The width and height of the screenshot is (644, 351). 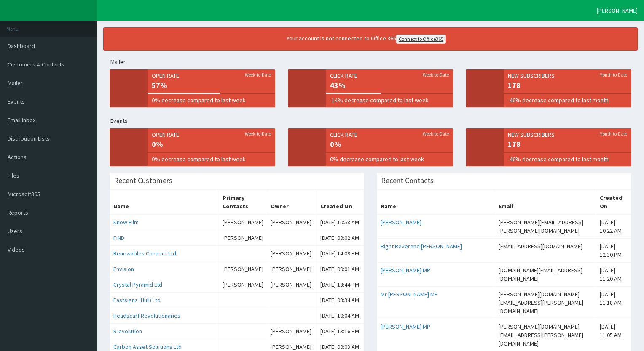 What do you see at coordinates (147, 315) in the screenshot?
I see `a: Headscarf Revolutionaries` at bounding box center [147, 315].